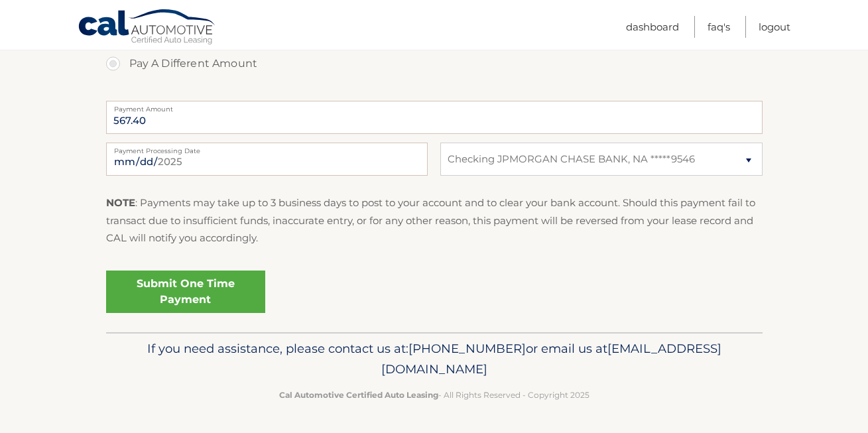  I want to click on input: Payment Date, so click(267, 159).